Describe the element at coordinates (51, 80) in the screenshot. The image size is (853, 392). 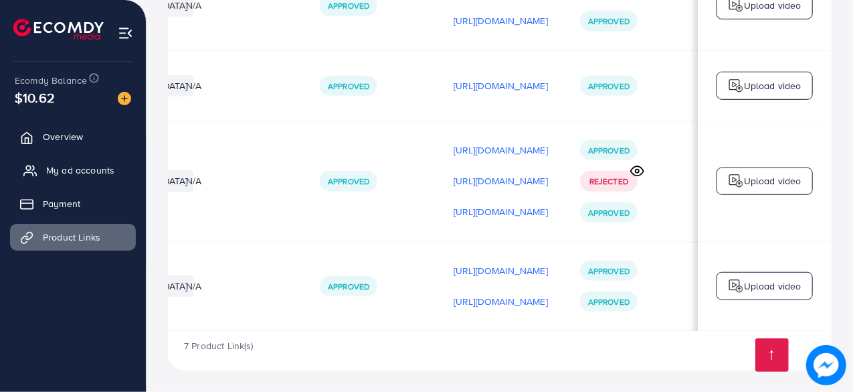
I see `span: Ecomdy Balance` at that location.